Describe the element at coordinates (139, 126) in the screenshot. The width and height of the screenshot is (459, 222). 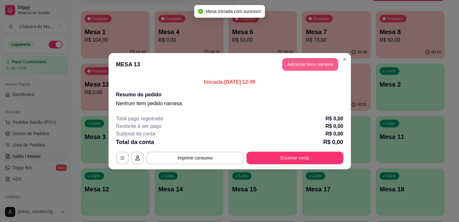
I see `p: Restante à ser pago` at that location.